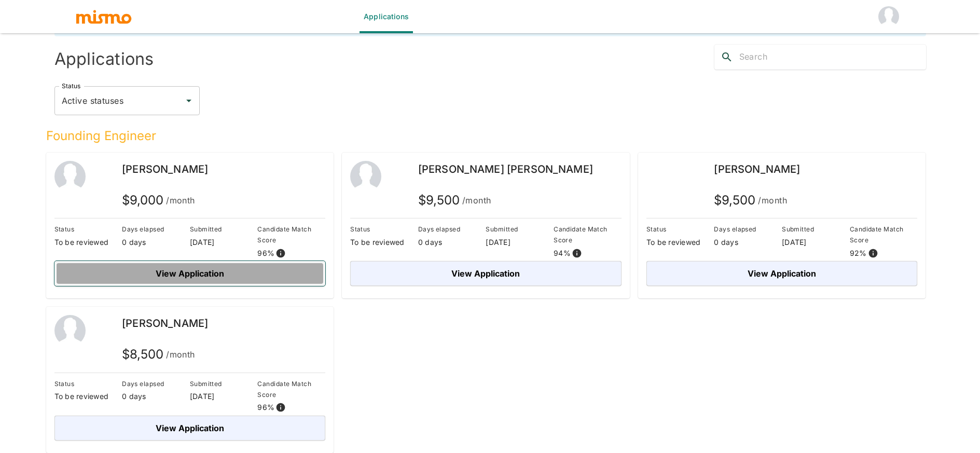  Describe the element at coordinates (858, 253) in the screenshot. I see `p: 92 %` at that location.